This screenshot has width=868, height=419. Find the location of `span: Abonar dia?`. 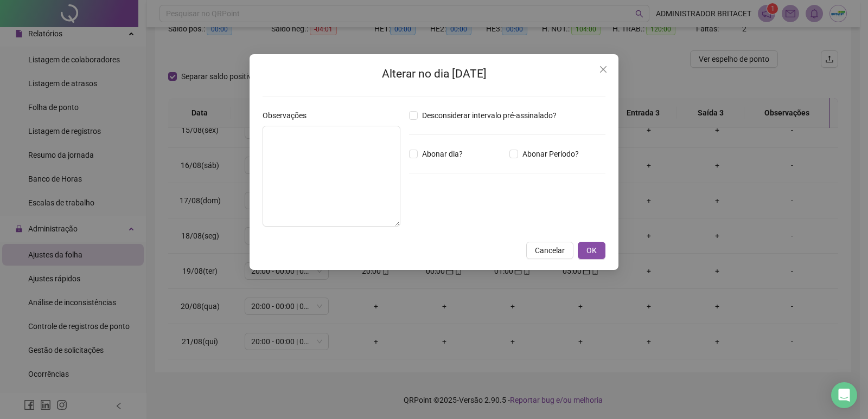

span: Abonar dia? is located at coordinates (442, 154).